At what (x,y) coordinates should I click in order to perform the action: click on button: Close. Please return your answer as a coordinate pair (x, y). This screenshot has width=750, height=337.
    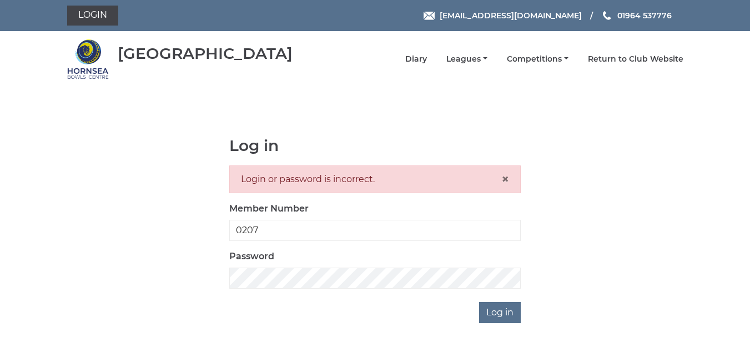
    Looking at the image, I should click on (505, 179).